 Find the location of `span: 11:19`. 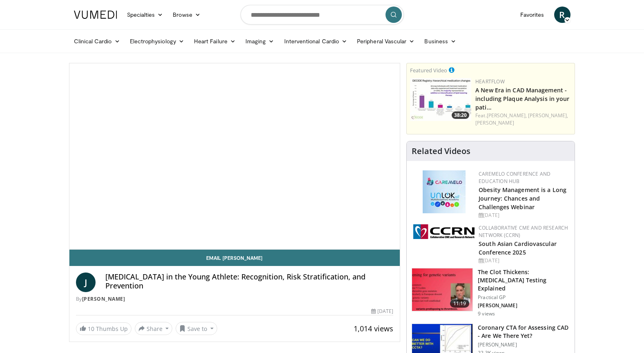

span: 11:19 is located at coordinates (460, 304).